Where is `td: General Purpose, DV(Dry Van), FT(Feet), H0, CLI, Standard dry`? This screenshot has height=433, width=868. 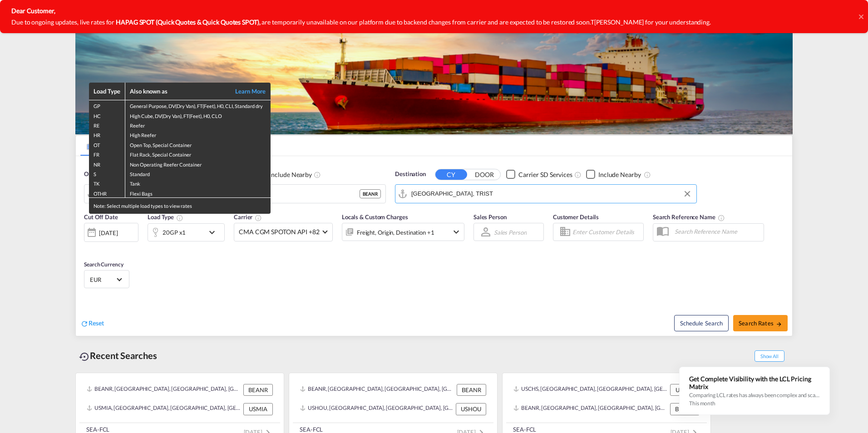 td: General Purpose, DV(Dry Van), FT(Feet), H0, CLI, Standard dry is located at coordinates (198, 105).